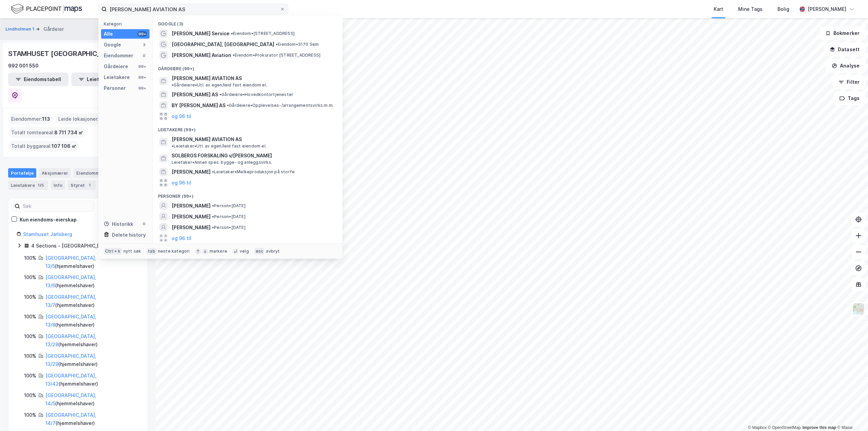 This screenshot has width=868, height=431. What do you see at coordinates (44, 146) in the screenshot?
I see `div: Totalt byggareal :` at bounding box center [44, 146].